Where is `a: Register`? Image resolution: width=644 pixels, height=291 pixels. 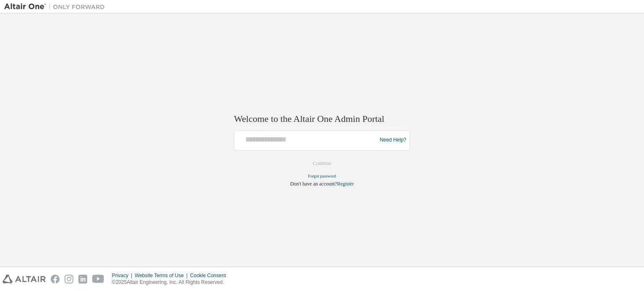
a: Register is located at coordinates (345, 184).